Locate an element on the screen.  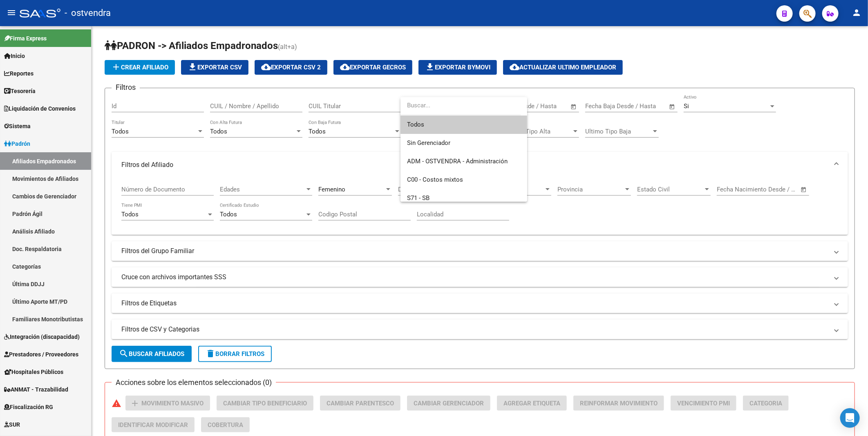
input: dropdown search is located at coordinates (460, 105).